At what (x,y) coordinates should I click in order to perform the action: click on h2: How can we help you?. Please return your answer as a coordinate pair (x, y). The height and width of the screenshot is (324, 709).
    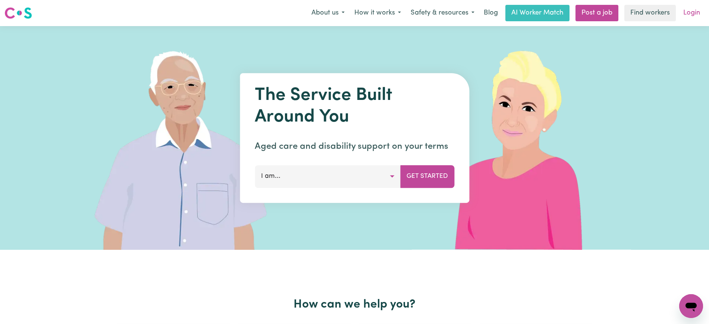
    Looking at the image, I should click on (355, 305).